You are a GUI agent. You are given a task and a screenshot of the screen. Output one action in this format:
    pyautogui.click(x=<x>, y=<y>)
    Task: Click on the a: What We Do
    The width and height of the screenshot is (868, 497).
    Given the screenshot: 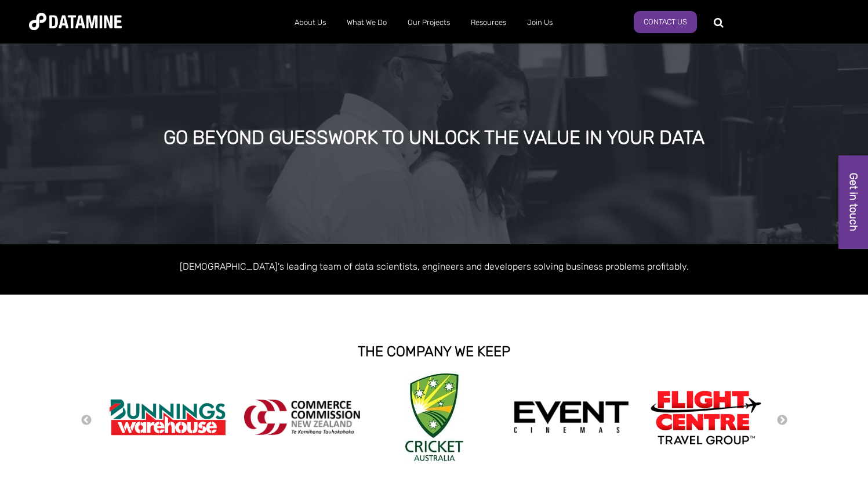 What is the action you would take?
    pyautogui.click(x=367, y=23)
    